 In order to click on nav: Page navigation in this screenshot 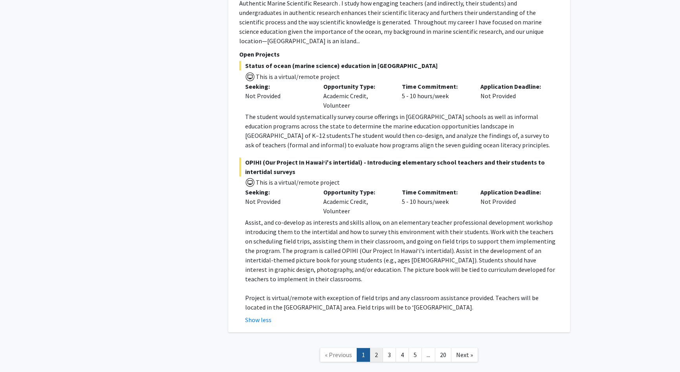, I will do `click(399, 356)`.